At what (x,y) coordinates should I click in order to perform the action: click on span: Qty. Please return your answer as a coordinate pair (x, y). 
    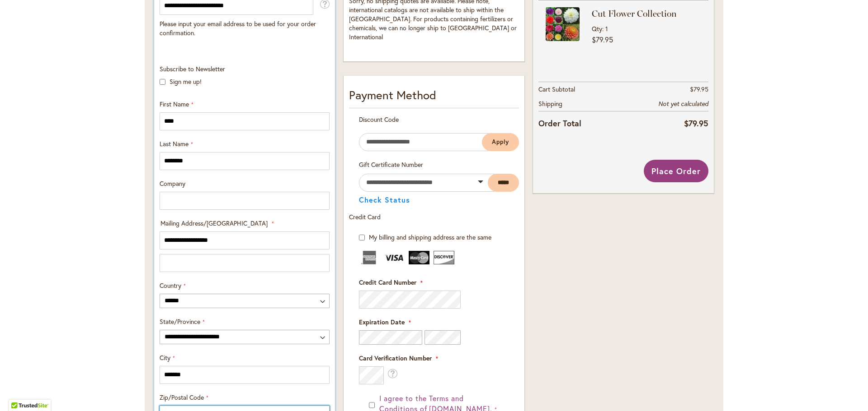
    Looking at the image, I should click on (597, 29).